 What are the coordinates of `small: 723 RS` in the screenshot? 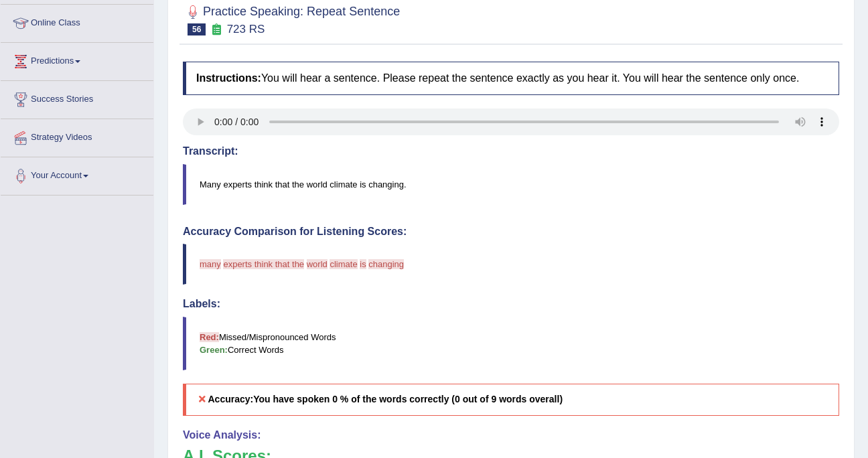 It's located at (246, 28).